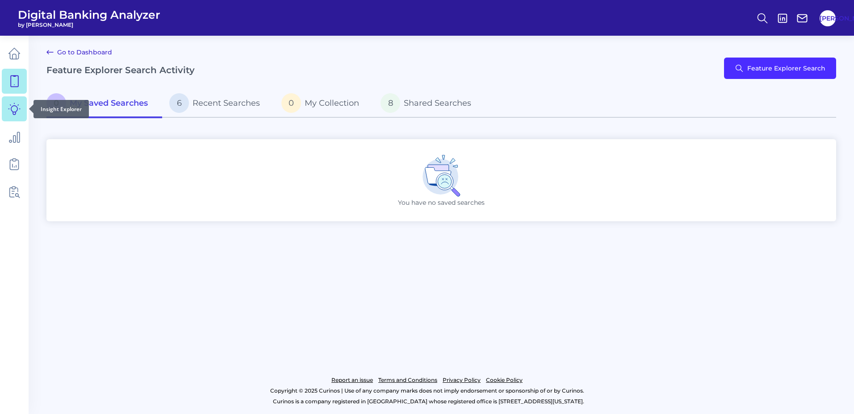 This screenshot has width=854, height=414. What do you see at coordinates (79, 52) in the screenshot?
I see `a: Go to Dashboard` at bounding box center [79, 52].